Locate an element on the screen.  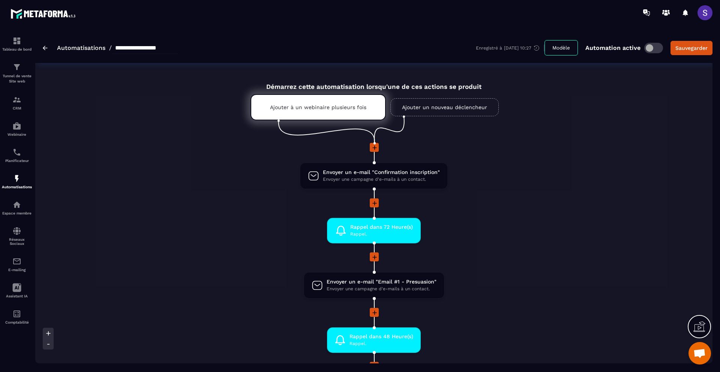
p: Tunnel de vente Site web is located at coordinates (17, 79).